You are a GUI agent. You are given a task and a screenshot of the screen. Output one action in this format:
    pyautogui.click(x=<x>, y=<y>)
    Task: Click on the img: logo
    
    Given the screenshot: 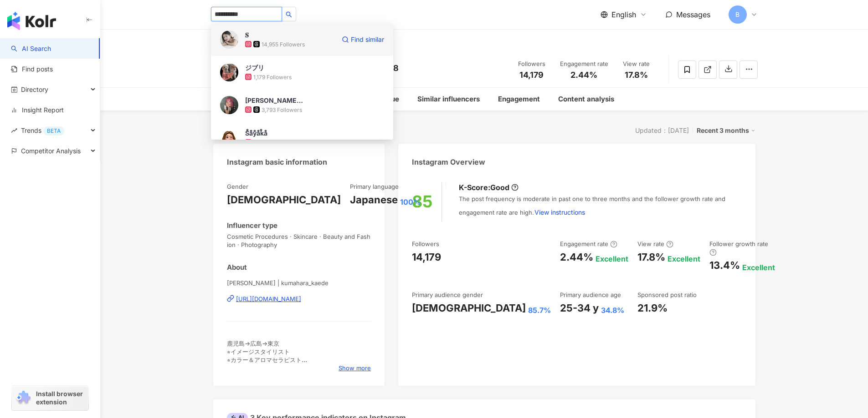 What is the action you would take?
    pyautogui.click(x=31, y=21)
    